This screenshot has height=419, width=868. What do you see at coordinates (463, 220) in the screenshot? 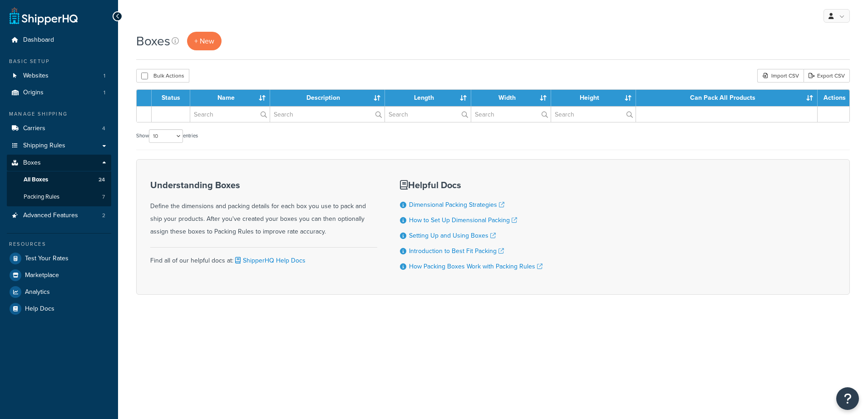
I see `a: How to Set Up Dimensional Packing` at bounding box center [463, 220].